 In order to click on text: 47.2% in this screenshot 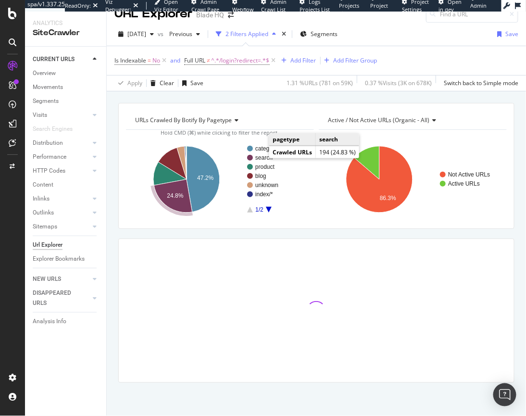, I will do `click(205, 178)`.